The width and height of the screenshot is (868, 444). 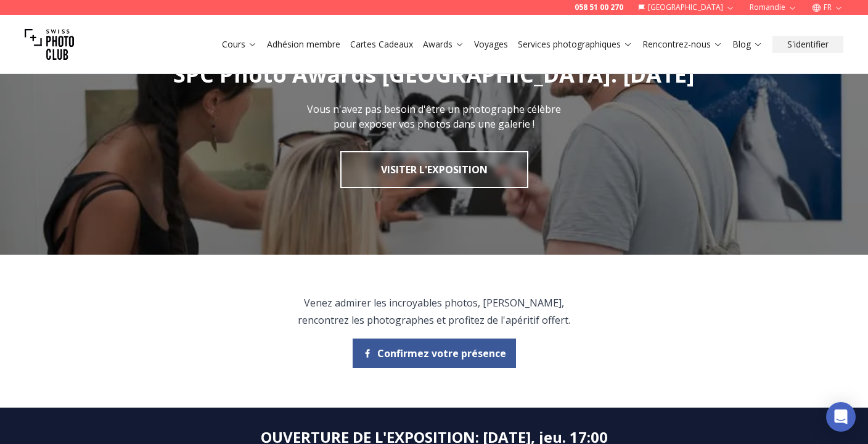 I want to click on span: Confirmez votre présence, so click(x=442, y=354).